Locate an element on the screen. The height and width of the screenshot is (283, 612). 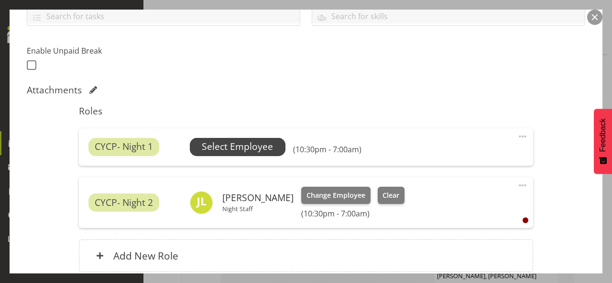
span: CYCP- Night 2 is located at coordinates (124, 202).